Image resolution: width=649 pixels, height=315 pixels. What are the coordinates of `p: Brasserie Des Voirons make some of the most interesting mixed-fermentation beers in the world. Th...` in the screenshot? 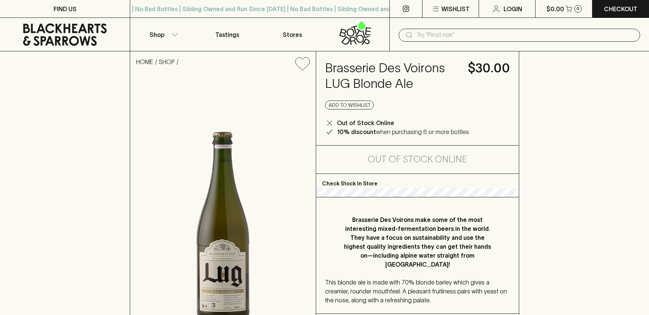 It's located at (417, 242).